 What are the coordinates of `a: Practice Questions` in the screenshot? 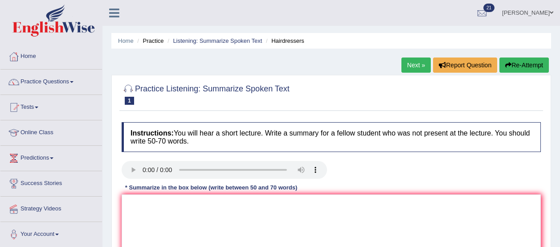 It's located at (51, 81).